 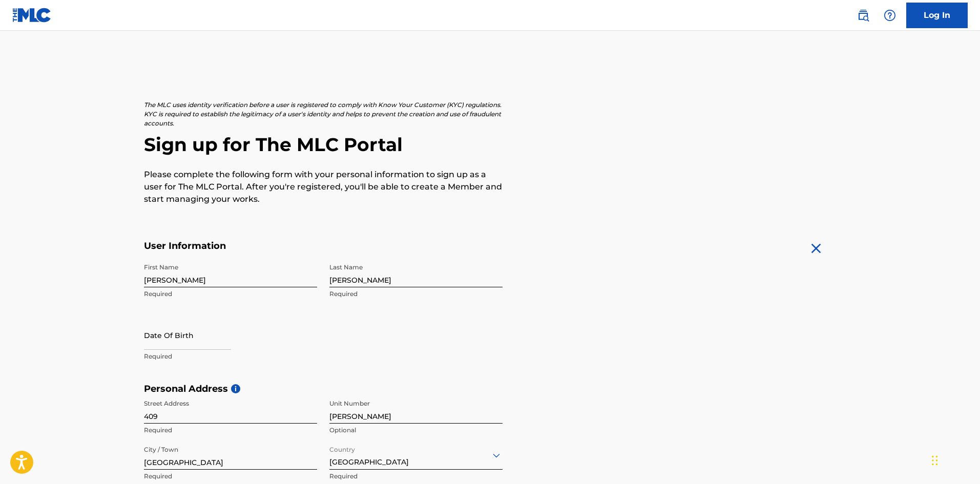 What do you see at coordinates (490, 389) in the screenshot?
I see `h5: Personal Address` at bounding box center [490, 389].